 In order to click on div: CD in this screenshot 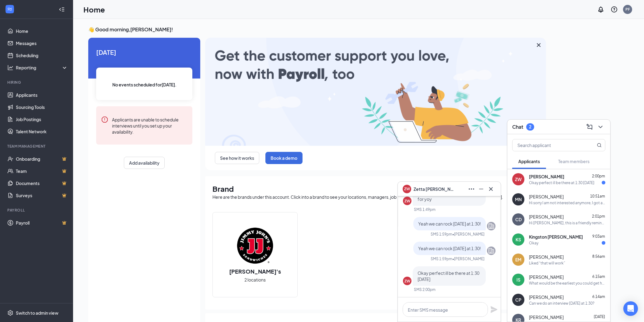, I will do `click(518, 219)`.